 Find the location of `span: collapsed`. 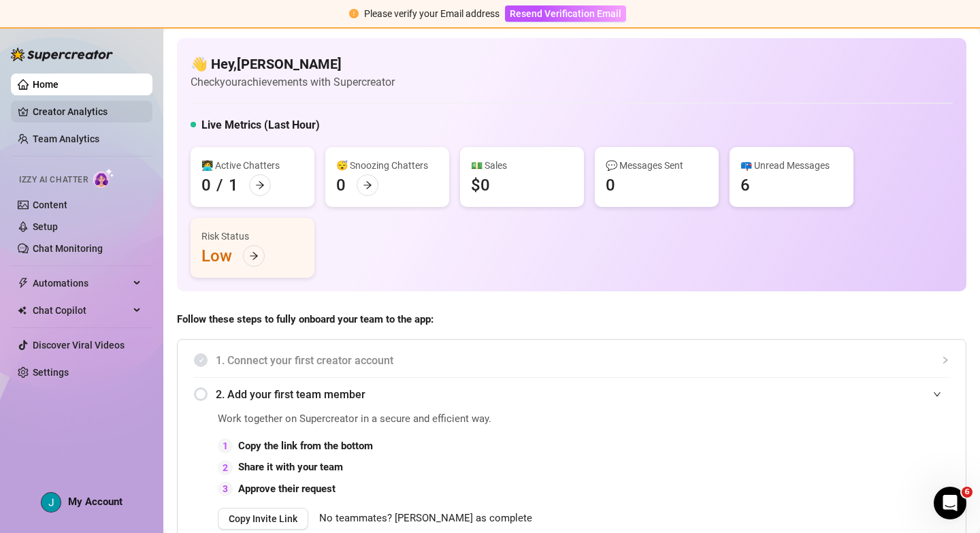

span: collapsed is located at coordinates (945, 360).